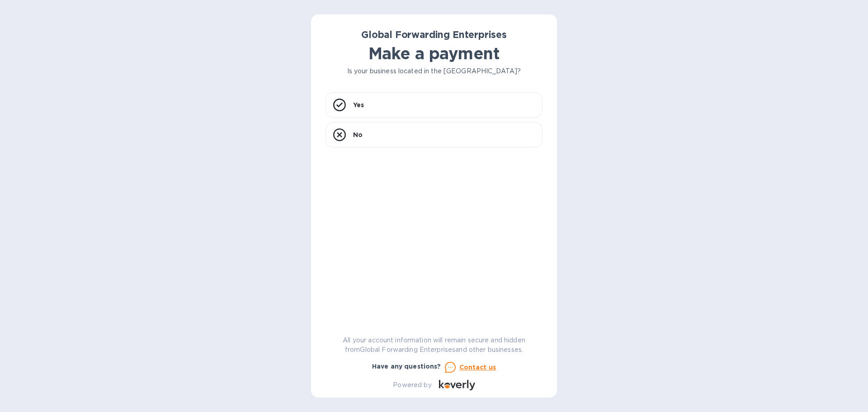 Image resolution: width=868 pixels, height=412 pixels. I want to click on p: No, so click(357, 135).